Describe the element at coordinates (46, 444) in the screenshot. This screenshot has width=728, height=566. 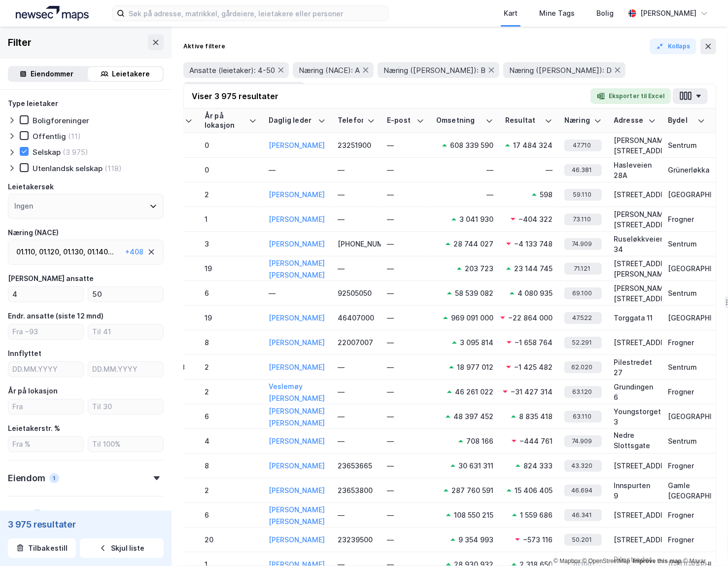
I see `input: Fra %` at that location.